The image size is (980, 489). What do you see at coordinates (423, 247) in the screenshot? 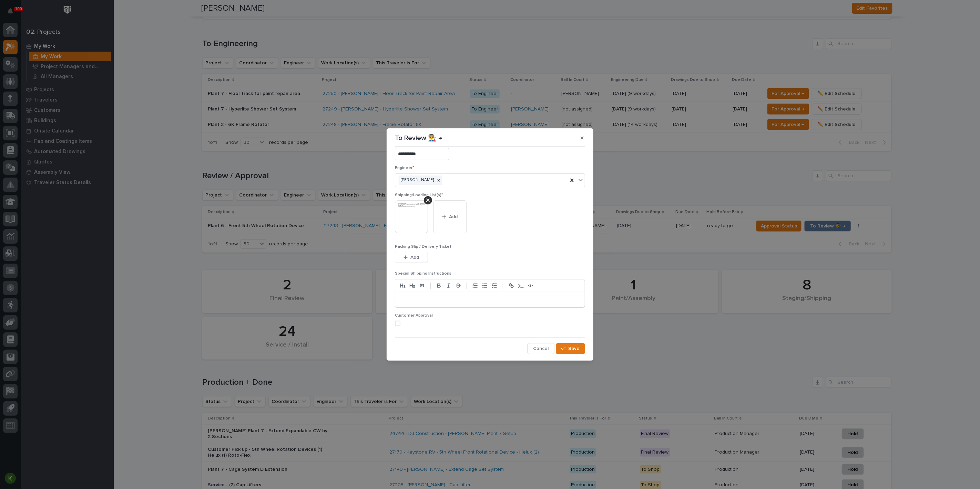
I see `span: Packing Slip / Delivery Ticket` at bounding box center [423, 247].